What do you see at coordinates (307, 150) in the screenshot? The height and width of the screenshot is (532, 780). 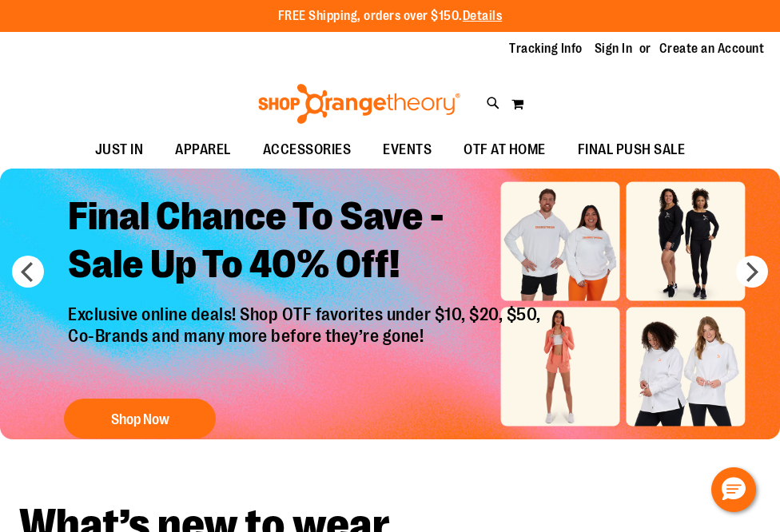 I see `a: ACCESSORIES` at bounding box center [307, 150].